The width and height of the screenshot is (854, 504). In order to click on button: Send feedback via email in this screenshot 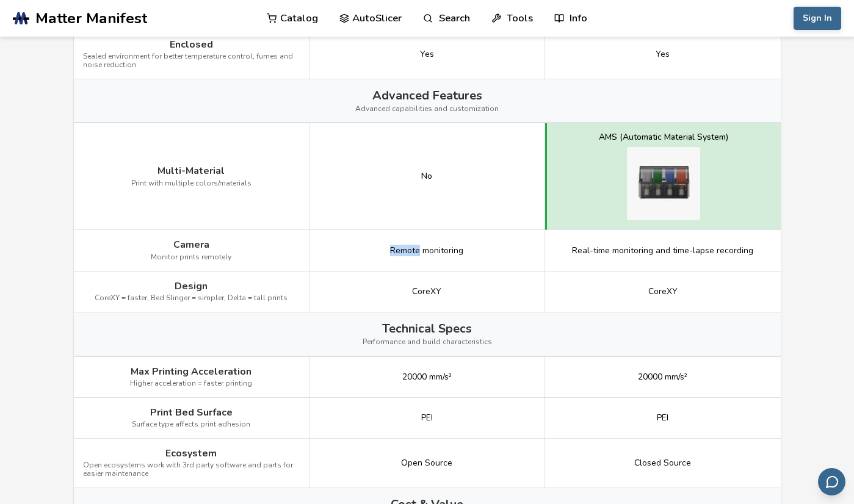, I will do `click(831, 481)`.